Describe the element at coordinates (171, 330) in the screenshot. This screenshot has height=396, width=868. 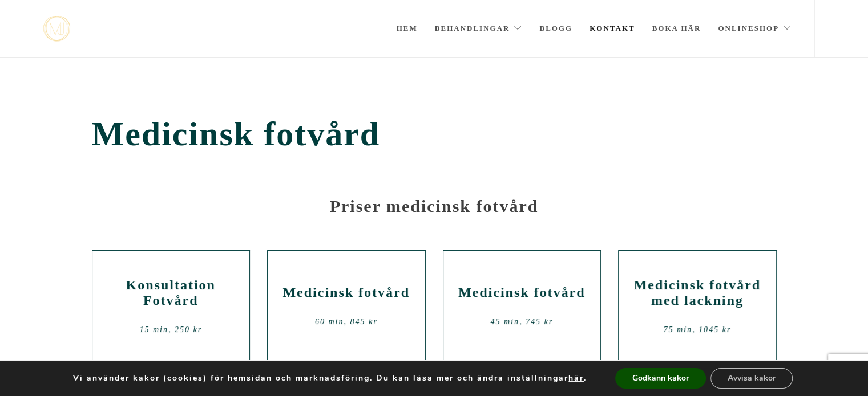
I see `div: 15 min, 250 kr` at that location.